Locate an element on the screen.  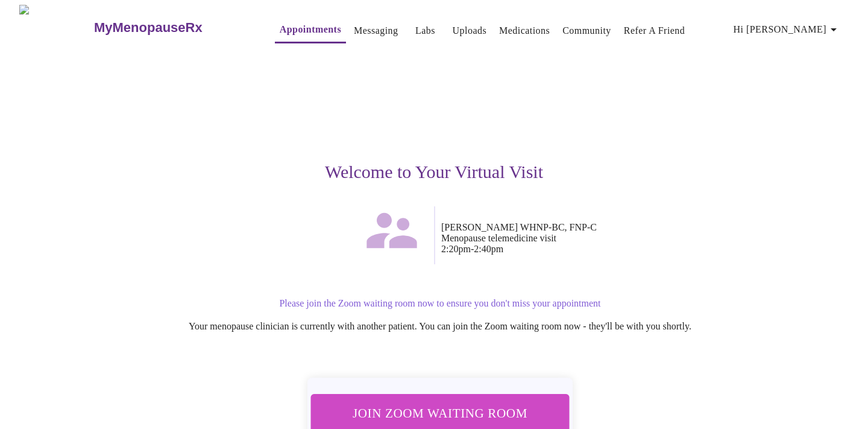
a: MyMenopauseRx is located at coordinates (171, 28).